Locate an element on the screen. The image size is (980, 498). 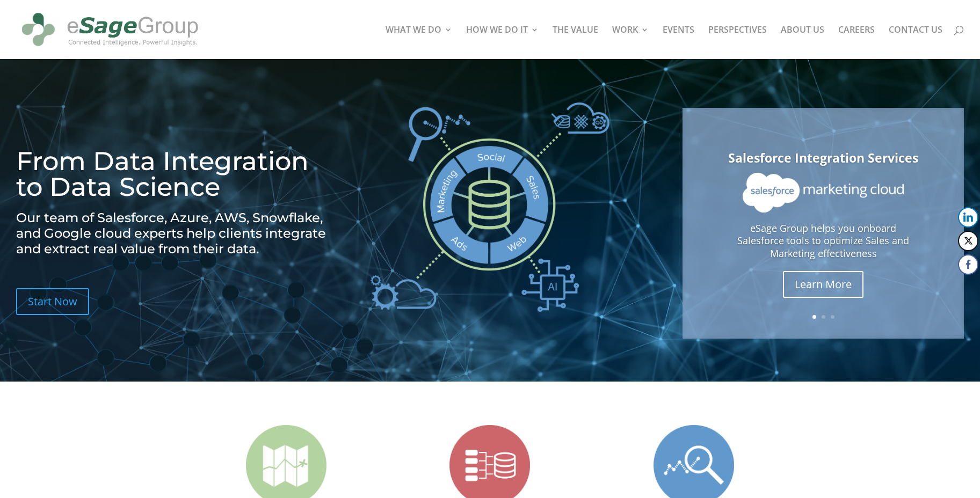
a: EVENTS is located at coordinates (679, 43).